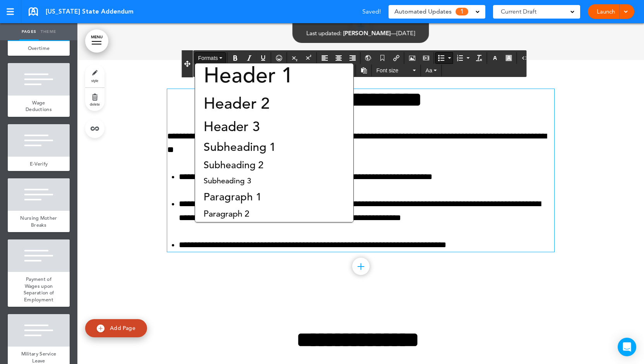 This screenshot has height=364, width=644. Describe the element at coordinates (525, 58) in the screenshot. I see `div: Source code` at that location.